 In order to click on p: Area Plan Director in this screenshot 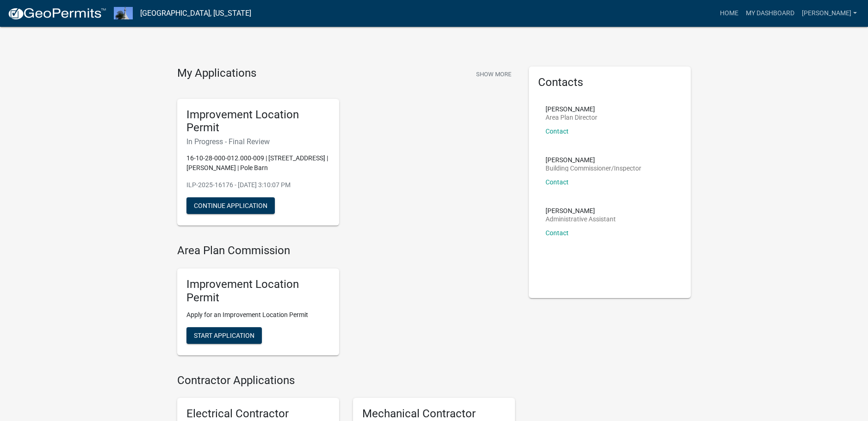, I will do `click(572, 117)`.